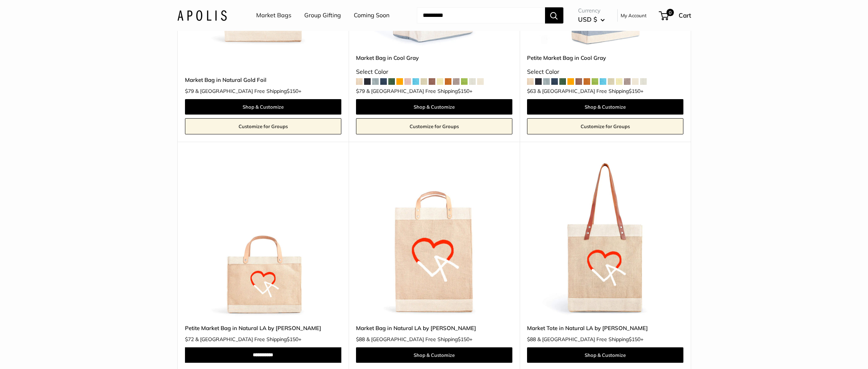  Describe the element at coordinates (274, 16) in the screenshot. I see `a: Market Bags` at that location.